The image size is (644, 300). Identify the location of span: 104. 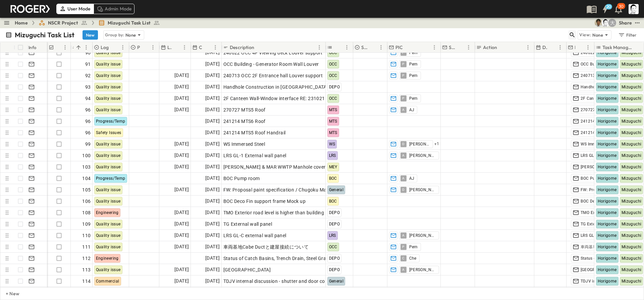
(86, 179).